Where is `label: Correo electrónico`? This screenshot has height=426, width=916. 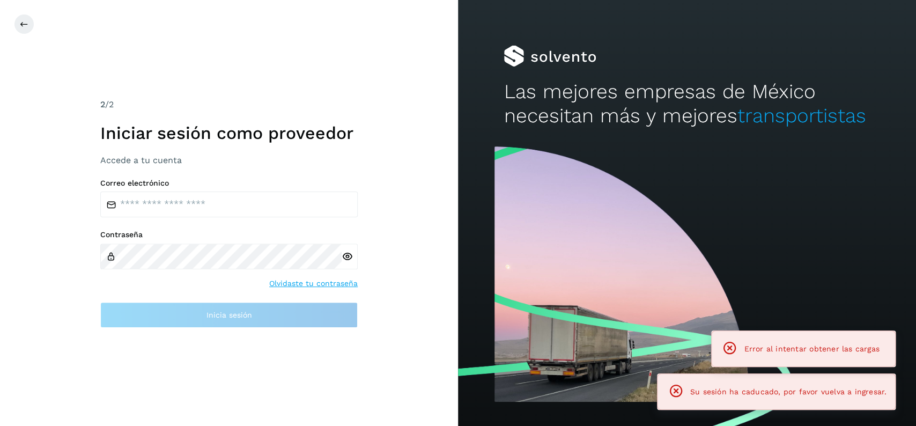
label: Correo electrónico is located at coordinates (229, 183).